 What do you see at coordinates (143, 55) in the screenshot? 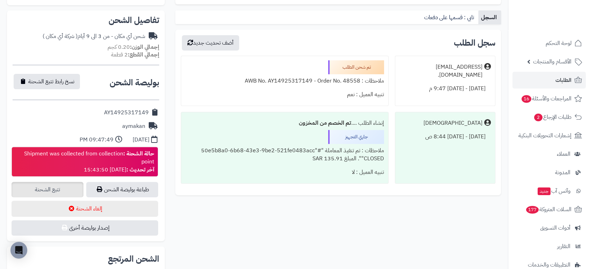
I see `strong: إجمالي القطع:` at bounding box center [143, 55].